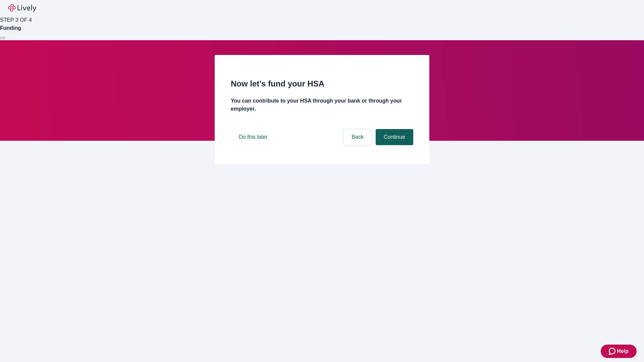 The image size is (644, 362). I want to click on button: Continue, so click(395, 137).